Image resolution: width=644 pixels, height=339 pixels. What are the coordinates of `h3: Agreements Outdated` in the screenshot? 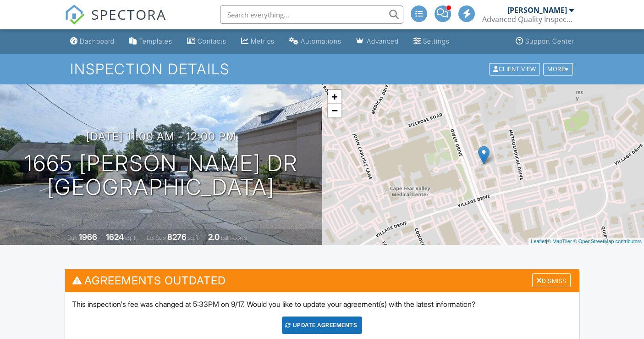 It's located at (322, 280).